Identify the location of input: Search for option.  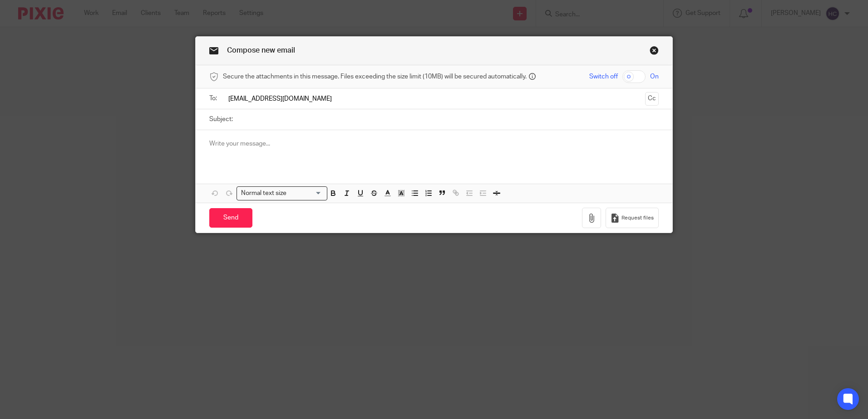
(306, 194).